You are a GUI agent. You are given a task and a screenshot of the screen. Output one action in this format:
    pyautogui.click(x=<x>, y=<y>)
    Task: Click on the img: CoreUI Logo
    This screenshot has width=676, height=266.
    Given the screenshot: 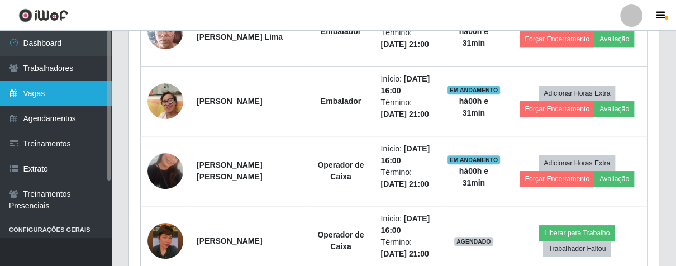 What is the action you would take?
    pyautogui.click(x=43, y=15)
    